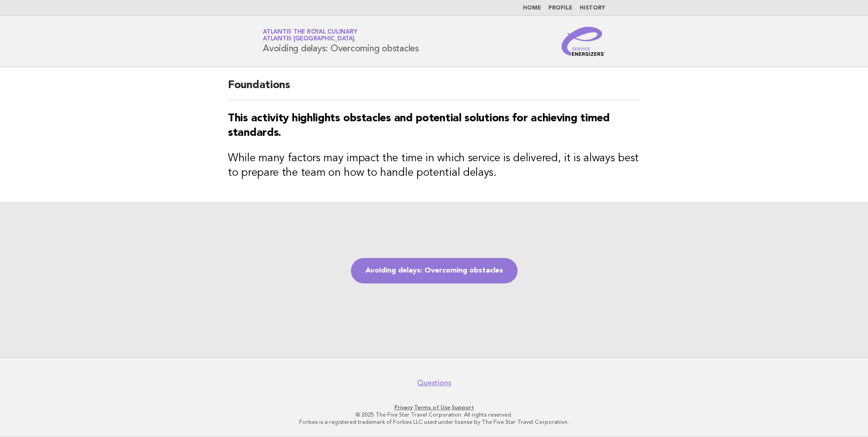 The image size is (868, 437). What do you see at coordinates (434, 166) in the screenshot?
I see `h3: While many factors may impact the time in which service is delivered, it is always best to prepar...` at bounding box center [434, 166].